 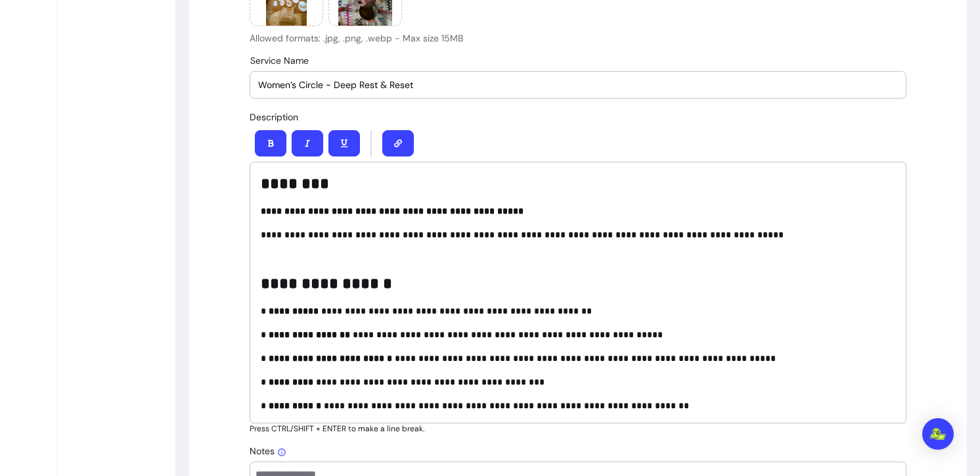 What do you see at coordinates (279, 60) in the screenshot?
I see `span: Service Name` at bounding box center [279, 60].